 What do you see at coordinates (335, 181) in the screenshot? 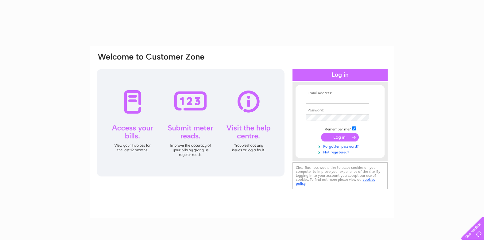
I see `a: cookies policy` at bounding box center [335, 181].